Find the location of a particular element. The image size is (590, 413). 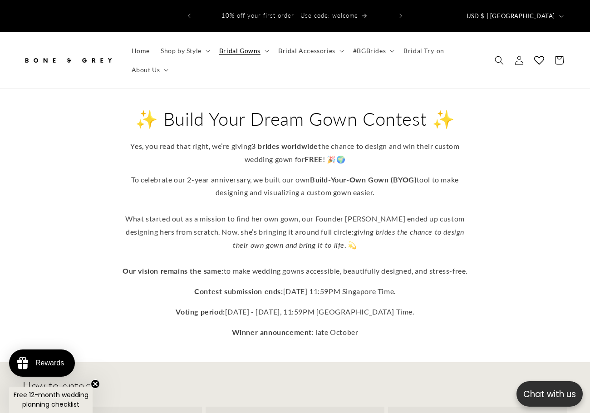

span: Shop by Style is located at coordinates (181, 51).